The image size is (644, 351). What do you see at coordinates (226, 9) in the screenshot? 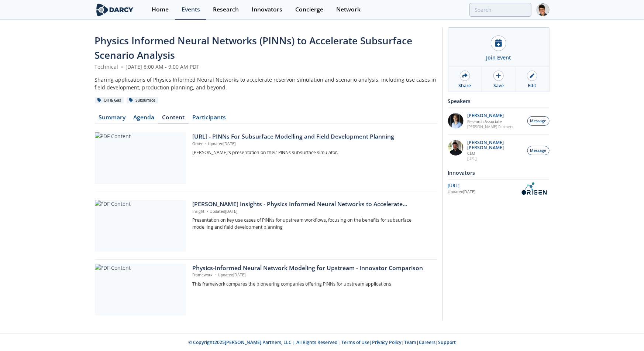
I see `div: Research` at bounding box center [226, 9].